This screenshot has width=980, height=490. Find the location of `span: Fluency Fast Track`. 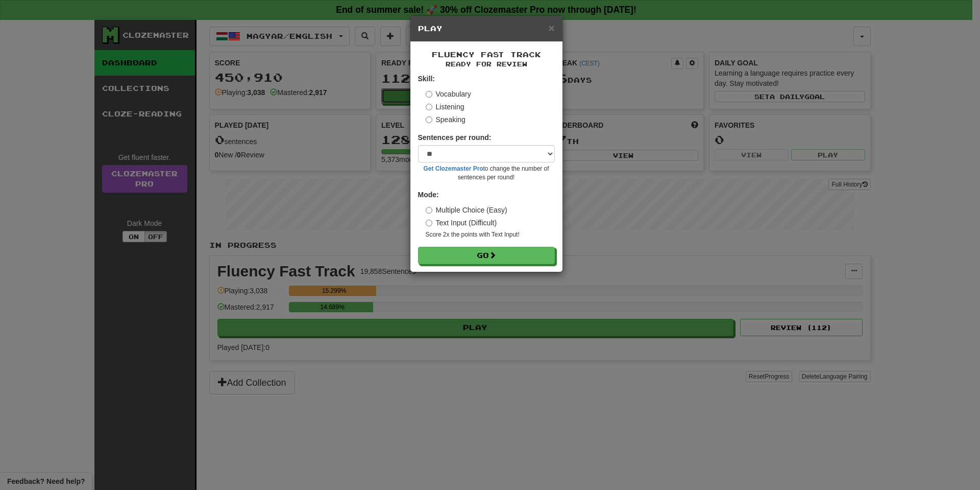

span: Fluency Fast Track is located at coordinates (486, 54).